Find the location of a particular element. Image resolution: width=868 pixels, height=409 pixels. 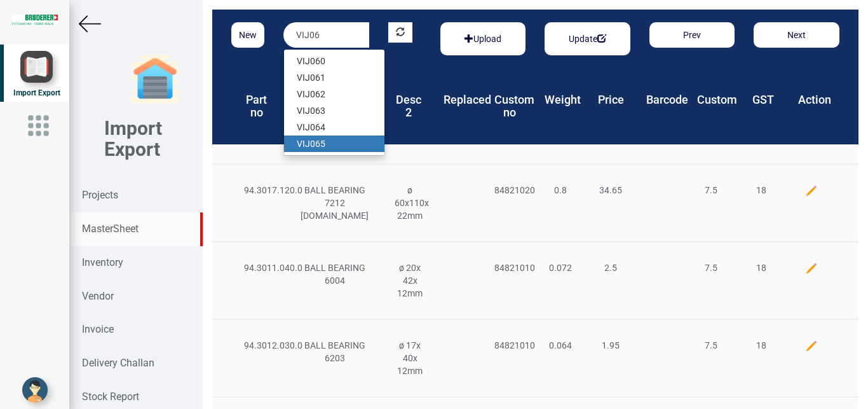

button: Prev is located at coordinates (692, 35).